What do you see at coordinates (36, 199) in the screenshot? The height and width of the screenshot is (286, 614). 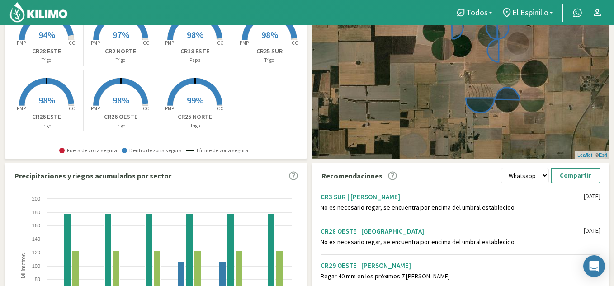 I see `text: 200` at bounding box center [36, 199].